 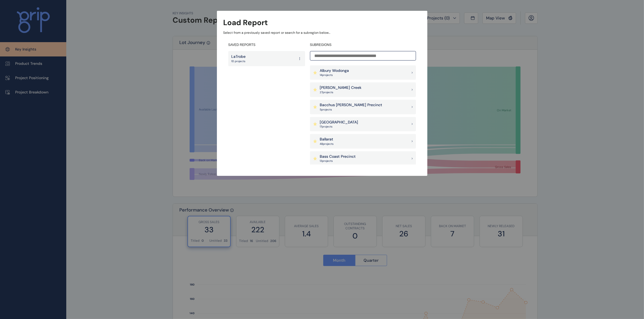 I want to click on p: 13 project s, so click(x=338, y=161).